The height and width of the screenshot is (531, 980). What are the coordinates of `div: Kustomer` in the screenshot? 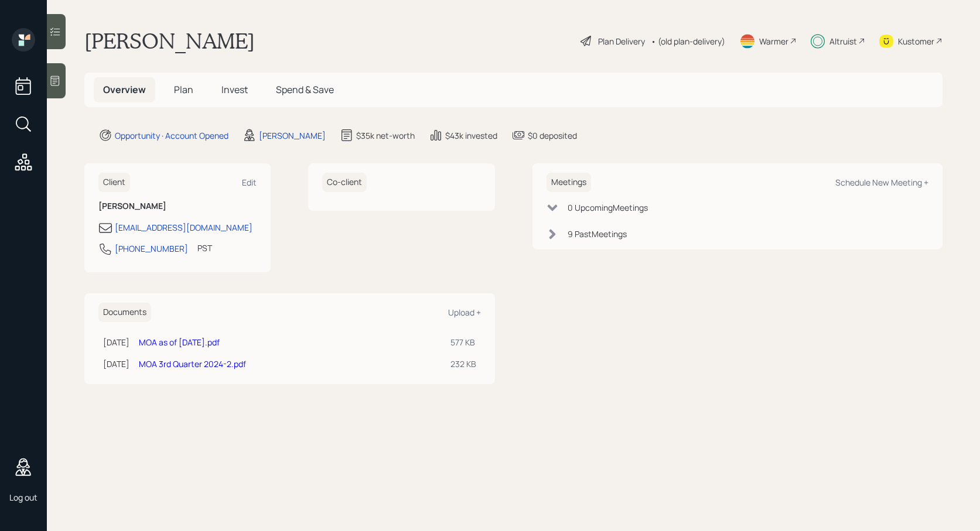 It's located at (917, 41).